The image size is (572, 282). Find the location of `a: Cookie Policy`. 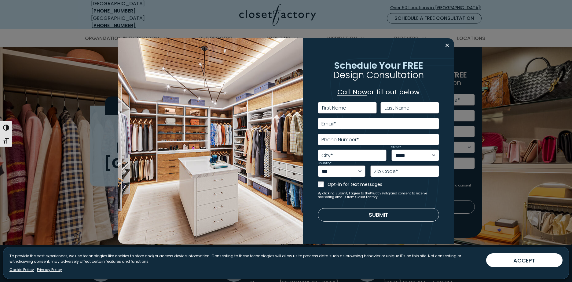

a: Cookie Policy is located at coordinates (22, 270).